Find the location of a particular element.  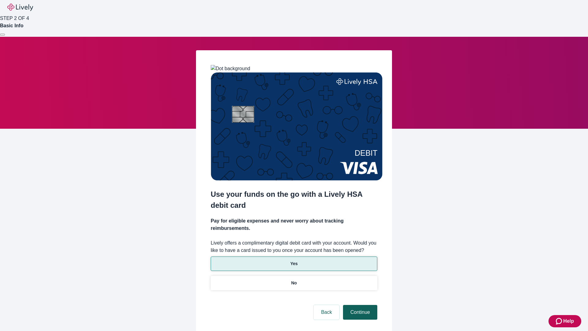

img: Dot background is located at coordinates (230, 69).